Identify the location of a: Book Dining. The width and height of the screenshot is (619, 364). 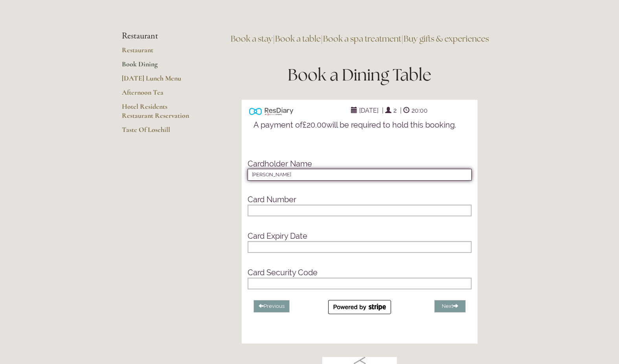
(159, 66).